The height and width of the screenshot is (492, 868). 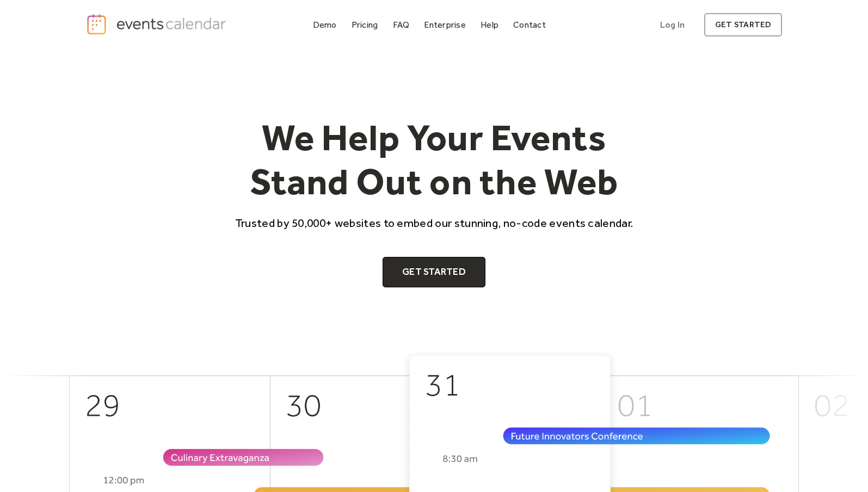 I want to click on a: Get Started, so click(x=434, y=272).